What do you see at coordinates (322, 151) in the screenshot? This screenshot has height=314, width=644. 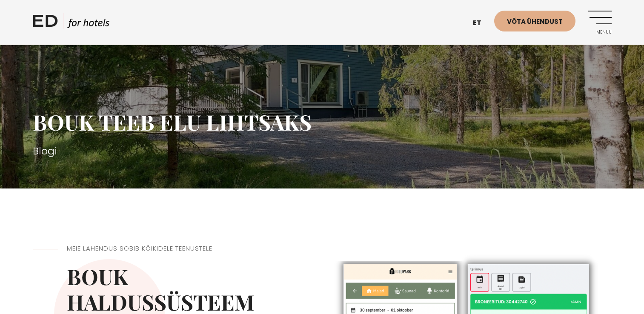 I see `h3: Blogi` at bounding box center [322, 151].